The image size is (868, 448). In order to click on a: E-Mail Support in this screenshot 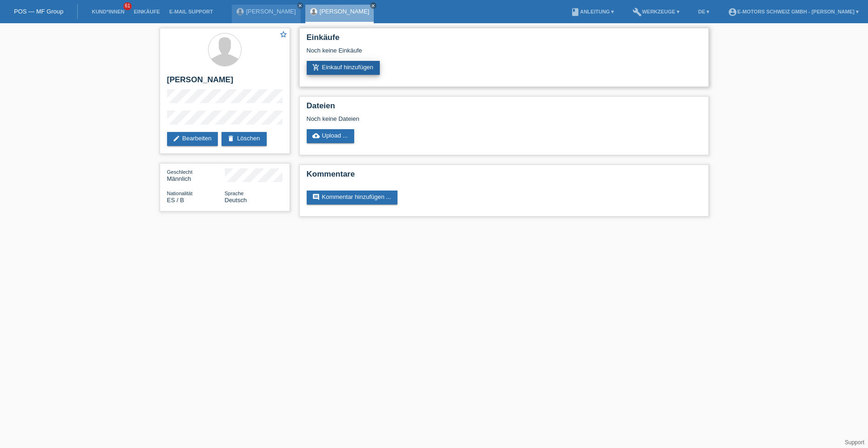, I will do `click(191, 12)`.